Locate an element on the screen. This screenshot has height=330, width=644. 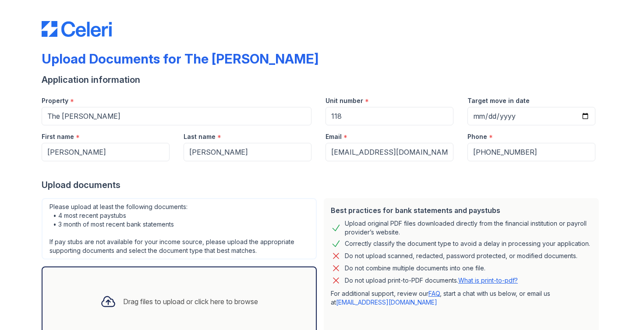
label: Property is located at coordinates (55, 101).